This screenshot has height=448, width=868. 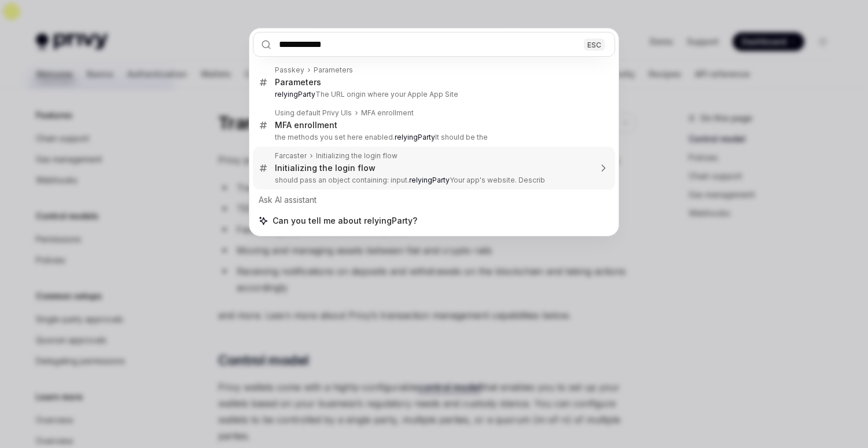 What do you see at coordinates (345, 221) in the screenshot?
I see `span: Can you tell me about relyingParty?` at bounding box center [345, 221].